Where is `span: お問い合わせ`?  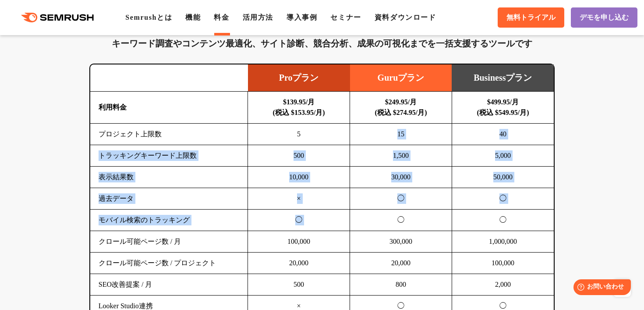
span: お問い合わせ is located at coordinates (39, 11).